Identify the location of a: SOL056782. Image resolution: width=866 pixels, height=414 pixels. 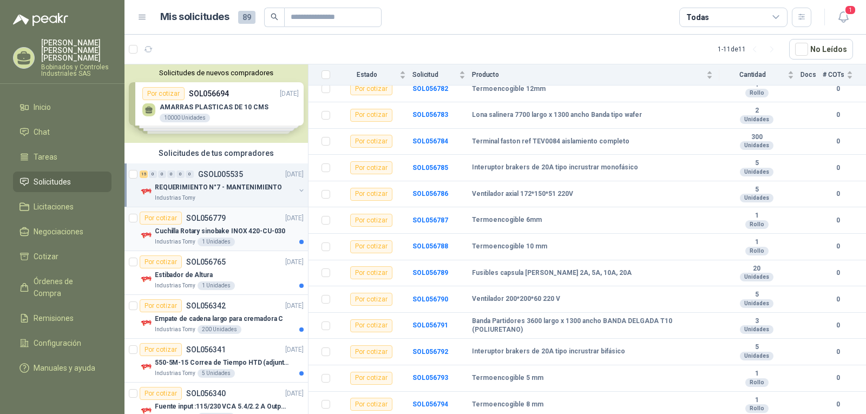
(430, 89).